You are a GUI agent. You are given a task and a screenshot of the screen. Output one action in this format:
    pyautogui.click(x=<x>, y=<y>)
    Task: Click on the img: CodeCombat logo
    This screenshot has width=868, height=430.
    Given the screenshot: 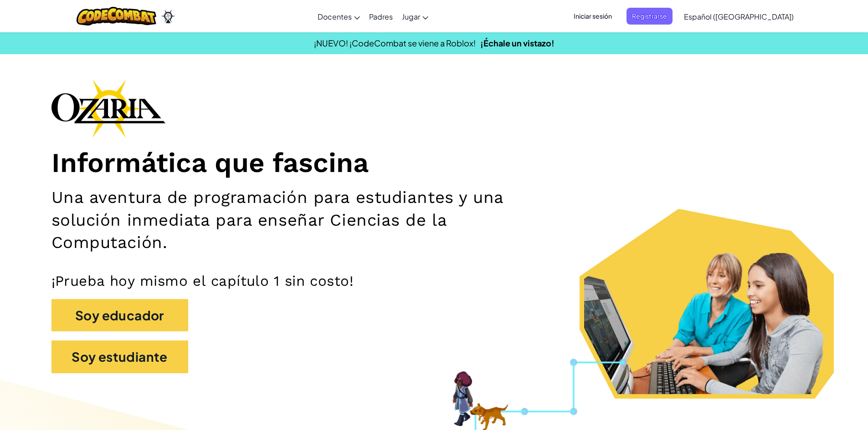 What is the action you would take?
    pyautogui.click(x=116, y=16)
    